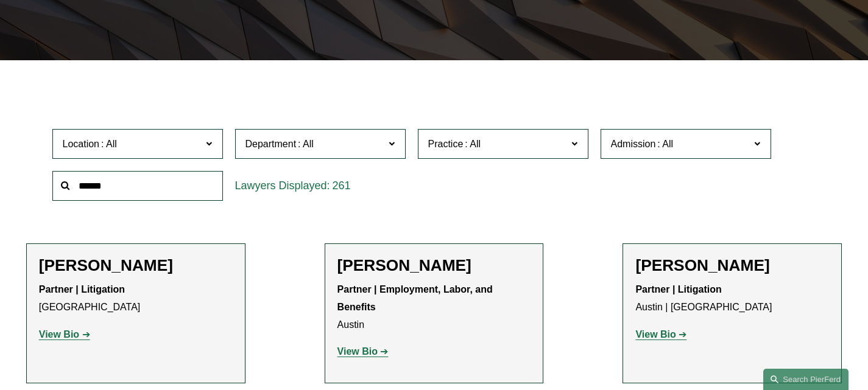 The image size is (868, 390). Describe the element at coordinates (416, 299) in the screenshot. I see `strong: Partner | Employment, Labor, and Benefits` at that location.